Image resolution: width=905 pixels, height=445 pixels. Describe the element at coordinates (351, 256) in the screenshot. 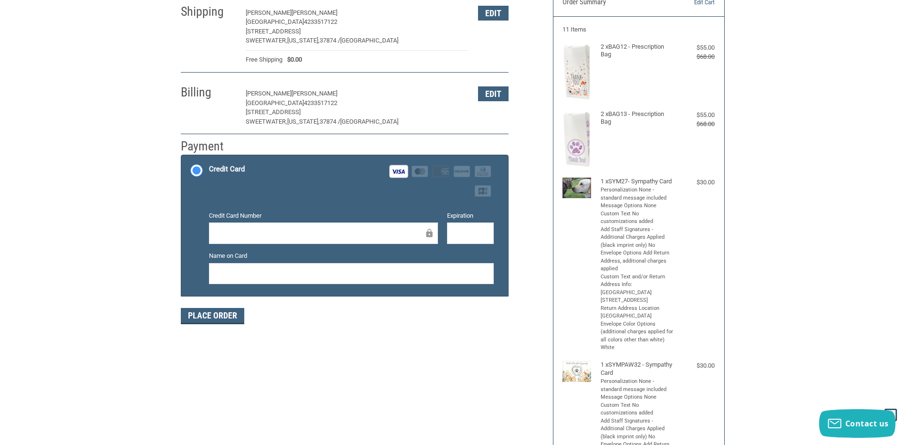

I see `label: Name on Card` at that location.